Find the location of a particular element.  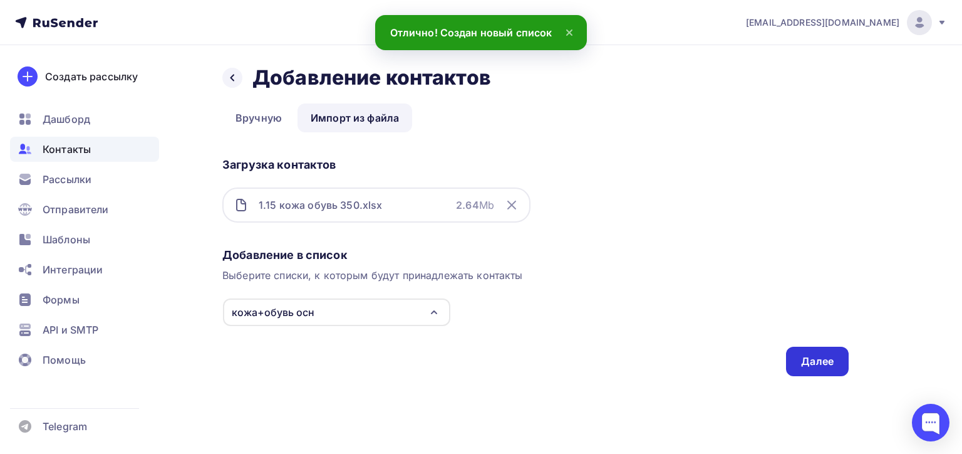

div: Загрузка контактов is located at coordinates (536, 165).